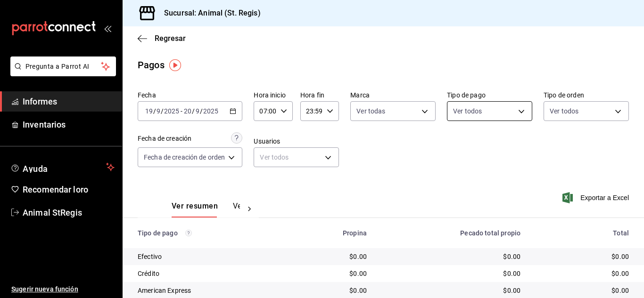  What do you see at coordinates (63, 66) in the screenshot?
I see `button: Pregunta a Parrot AI` at bounding box center [63, 66].